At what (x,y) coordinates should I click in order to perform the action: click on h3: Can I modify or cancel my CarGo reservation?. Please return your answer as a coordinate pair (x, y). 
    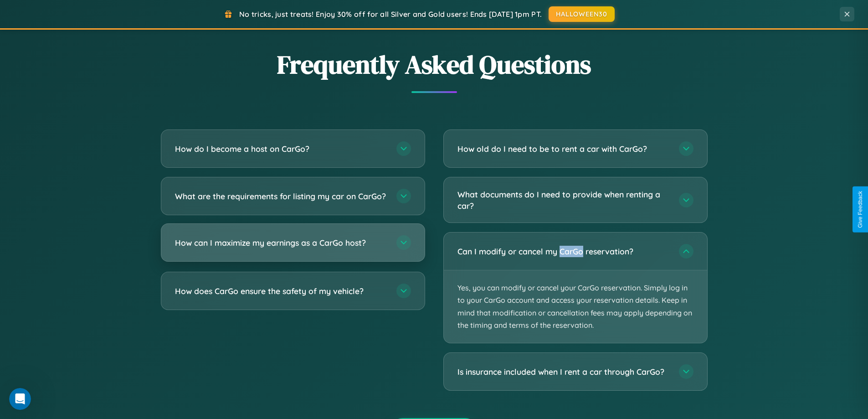
    Looking at the image, I should click on (564, 251).